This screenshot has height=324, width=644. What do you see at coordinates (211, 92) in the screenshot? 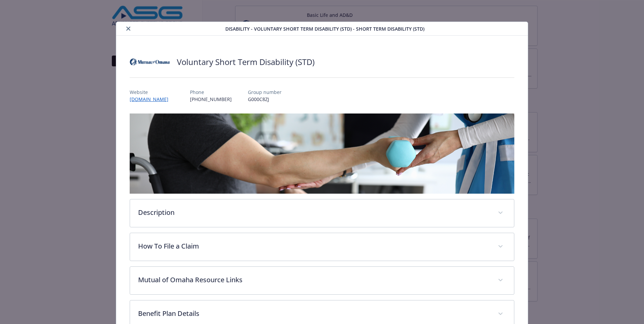
I see `p: Phone` at bounding box center [211, 92].